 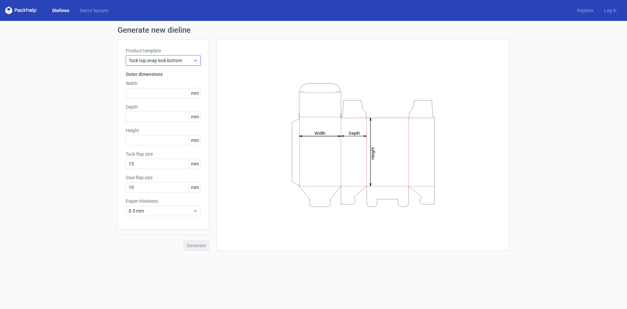 I want to click on h3: Outer dimensions, so click(x=163, y=74).